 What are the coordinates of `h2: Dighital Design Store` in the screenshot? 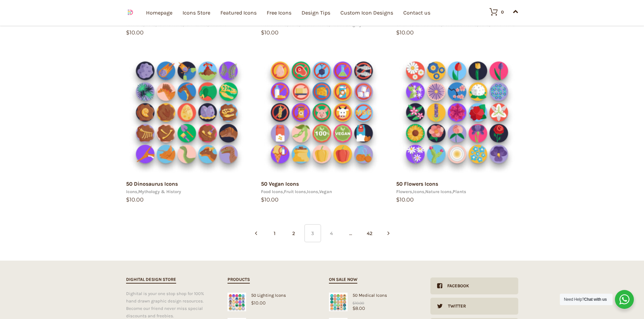 It's located at (151, 279).